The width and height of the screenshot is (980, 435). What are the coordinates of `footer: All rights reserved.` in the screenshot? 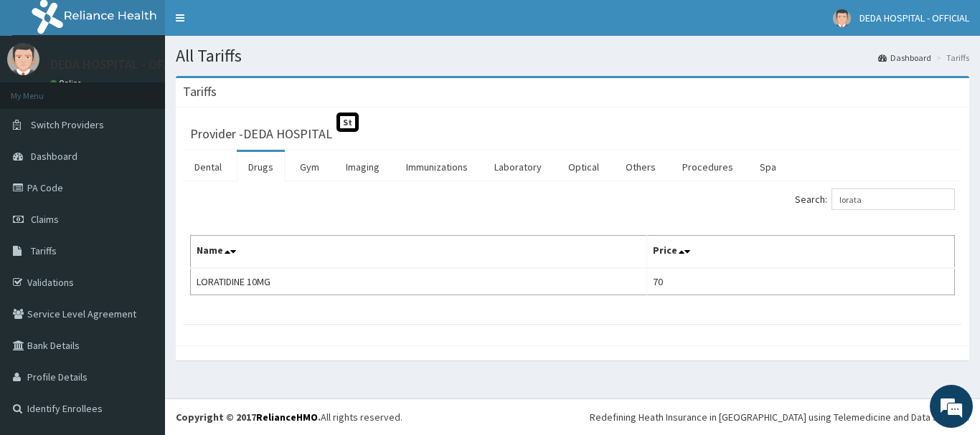 It's located at (573, 417).